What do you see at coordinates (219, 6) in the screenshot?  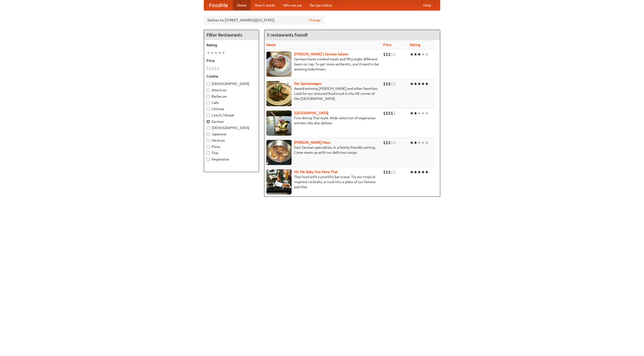 I see `a: FoodMe` at bounding box center [219, 6].